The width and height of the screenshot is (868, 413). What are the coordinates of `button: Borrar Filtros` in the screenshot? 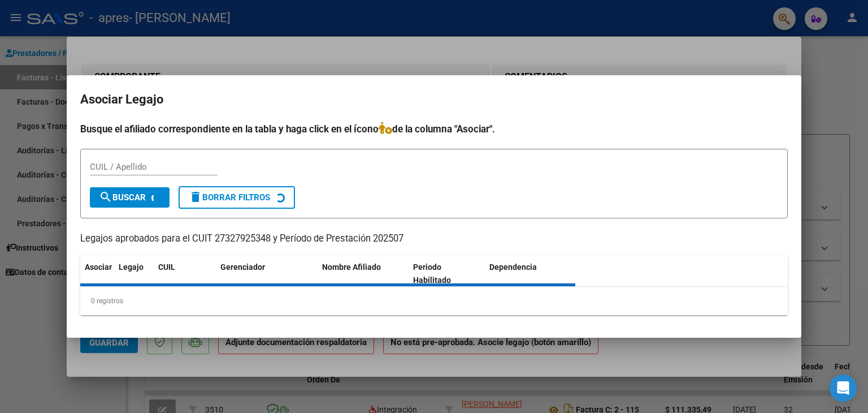 It's located at (237, 198).